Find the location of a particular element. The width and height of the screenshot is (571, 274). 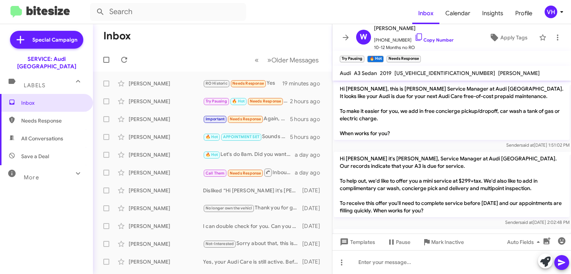

div: 2 hours ago is located at coordinates (308, 101).